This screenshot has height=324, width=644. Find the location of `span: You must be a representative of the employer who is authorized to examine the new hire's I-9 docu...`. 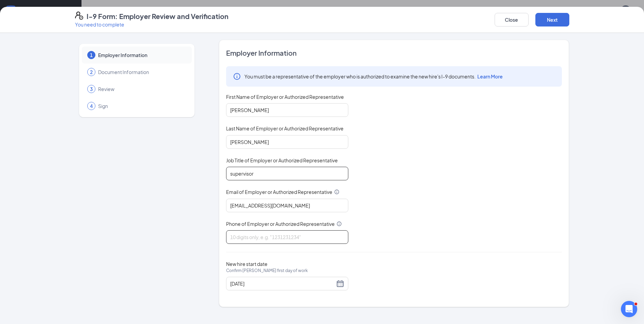

span: You must be a representative of the employer who is authorized to examine the new hire's I-9 docu... is located at coordinates (373, 76).